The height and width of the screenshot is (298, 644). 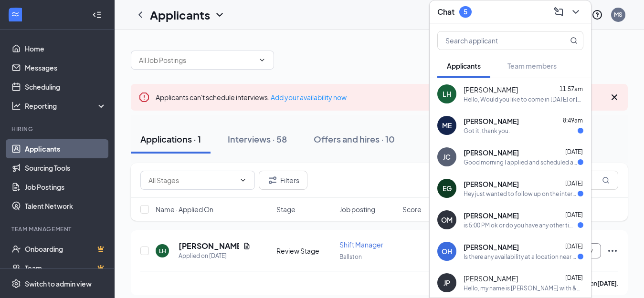 What do you see at coordinates (532, 66) in the screenshot?
I see `span: Team members` at bounding box center [532, 66].